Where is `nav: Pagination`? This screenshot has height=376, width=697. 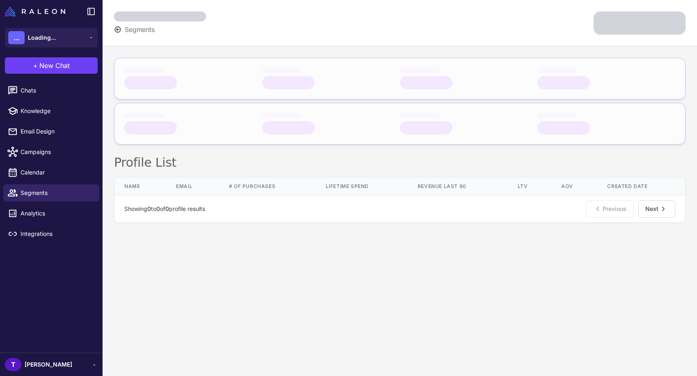
nav: Pagination is located at coordinates (399, 209).